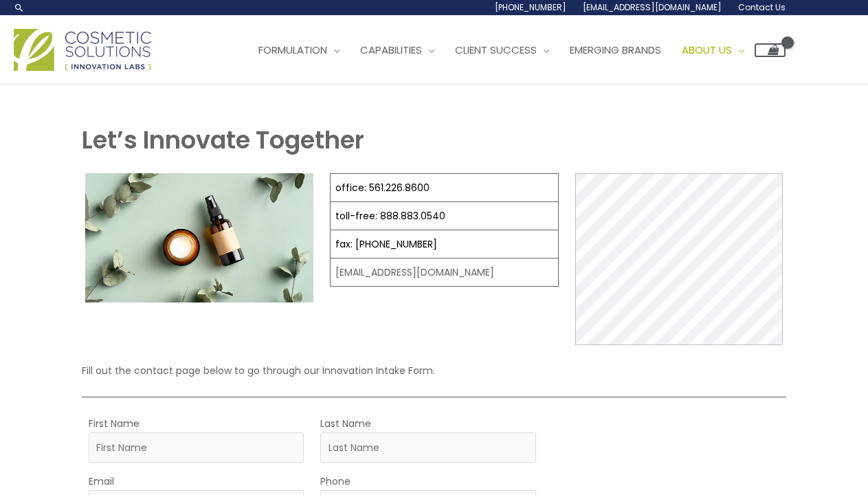  I want to click on label: First Name, so click(114, 423).